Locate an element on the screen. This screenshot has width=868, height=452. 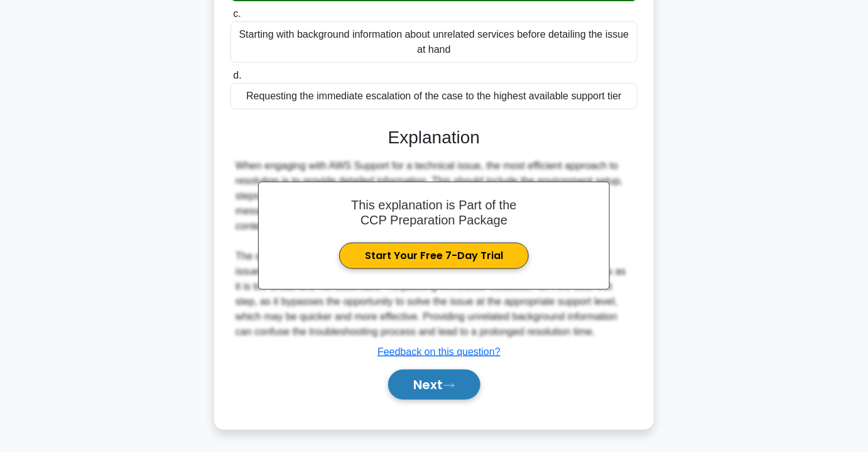
div: Requesting the immediate escalation of the case to the highest available support tier is located at coordinates (434, 97).